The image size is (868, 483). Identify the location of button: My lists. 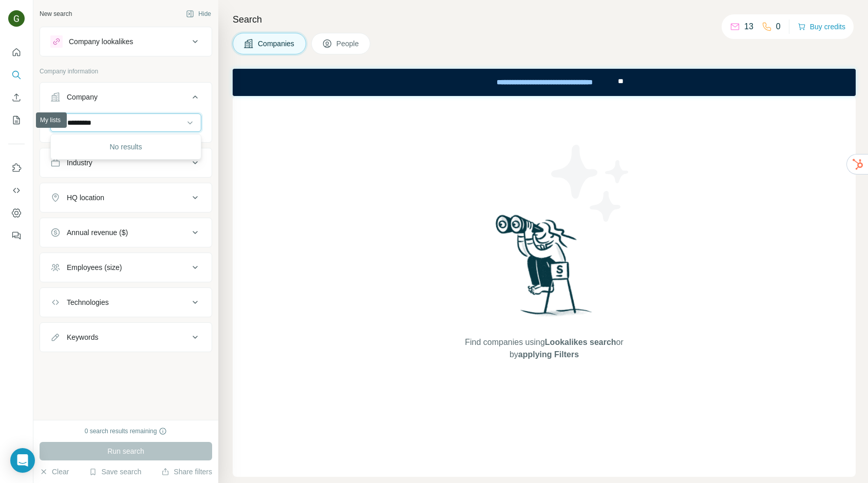
(17, 120).